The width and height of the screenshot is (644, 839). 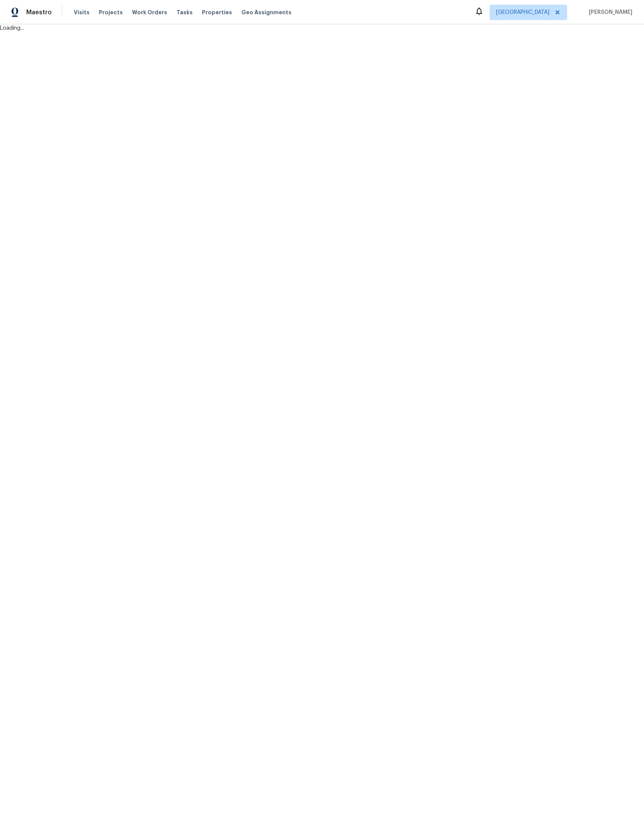 What do you see at coordinates (184, 12) in the screenshot?
I see `span: Tasks` at bounding box center [184, 12].